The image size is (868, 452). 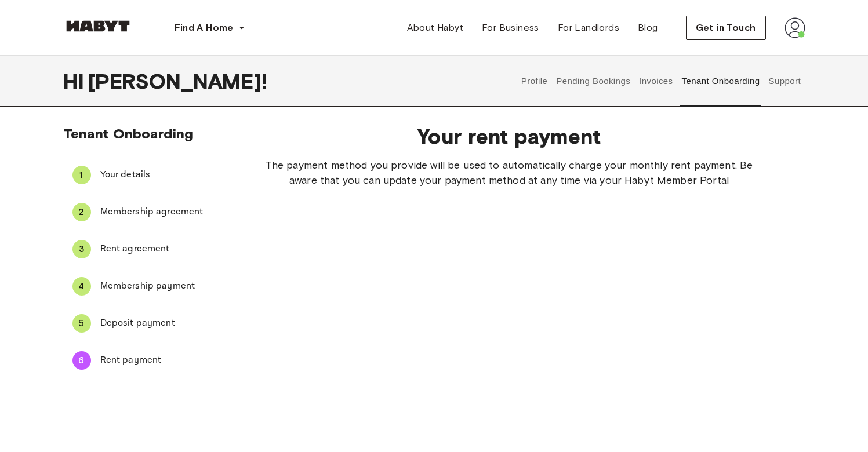 What do you see at coordinates (82, 212) in the screenshot?
I see `div: 2` at bounding box center [82, 212].